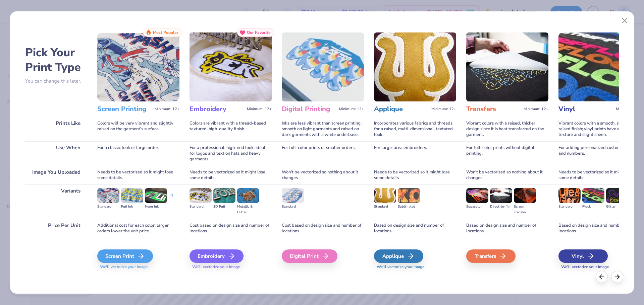 The width and height of the screenshot is (644, 305). What do you see at coordinates (56, 175) in the screenshot?
I see `div: Image You Uploaded` at bounding box center [56, 175].